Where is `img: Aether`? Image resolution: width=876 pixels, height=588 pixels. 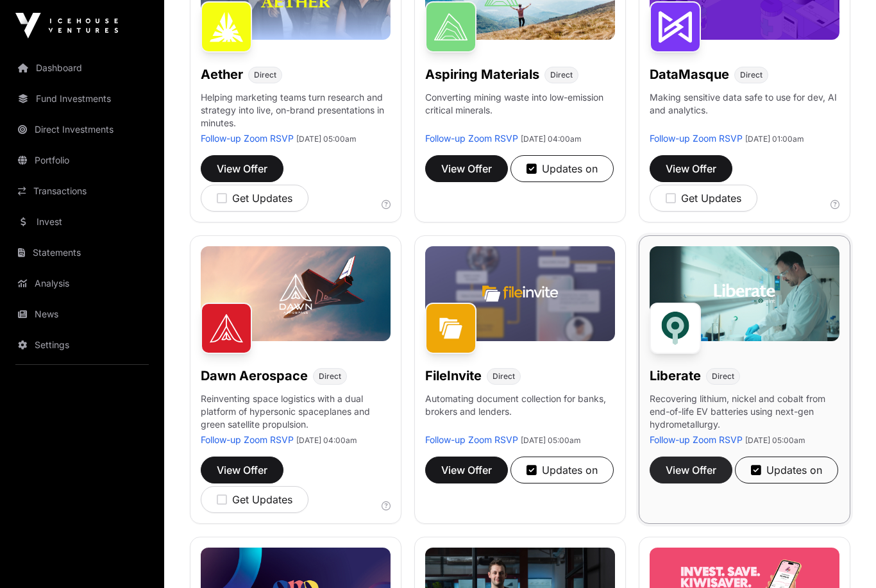
img: Aether is located at coordinates (227, 27).